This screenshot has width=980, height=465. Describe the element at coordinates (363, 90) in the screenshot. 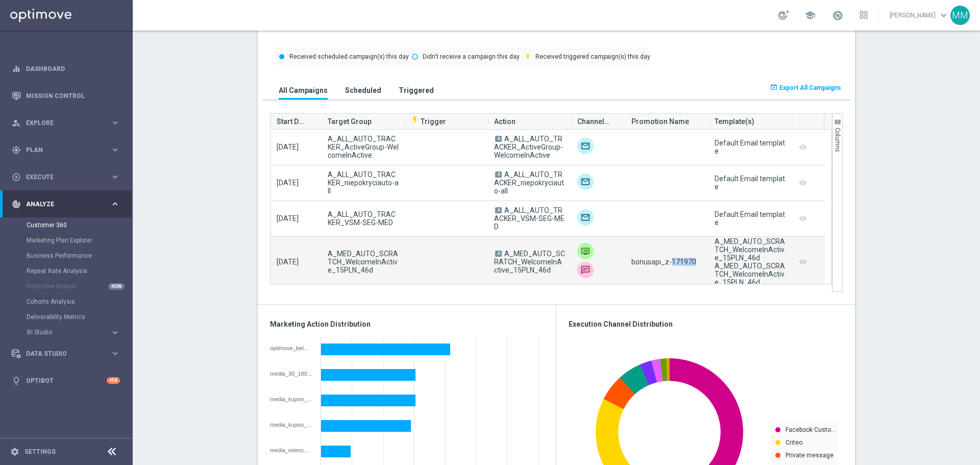

I see `h3: Scheduled` at that location.